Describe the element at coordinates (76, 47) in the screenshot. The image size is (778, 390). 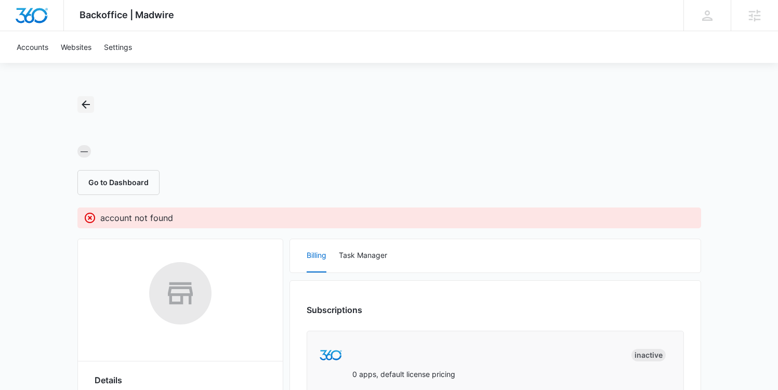
I see `a: Websites` at that location.